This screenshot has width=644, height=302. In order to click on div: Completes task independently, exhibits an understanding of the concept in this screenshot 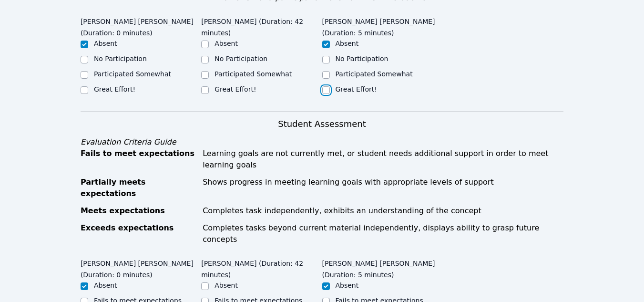, I will do `click(383, 211)`.